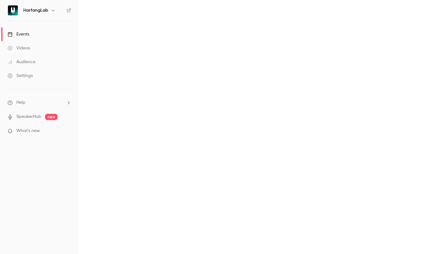 This screenshot has height=254, width=447. I want to click on div: Events, so click(18, 34).